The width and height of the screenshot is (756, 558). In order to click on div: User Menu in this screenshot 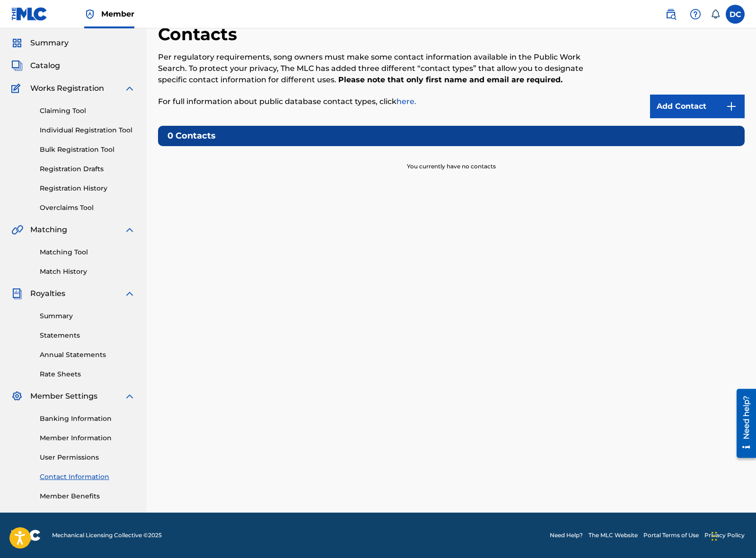, I will do `click(735, 14)`.